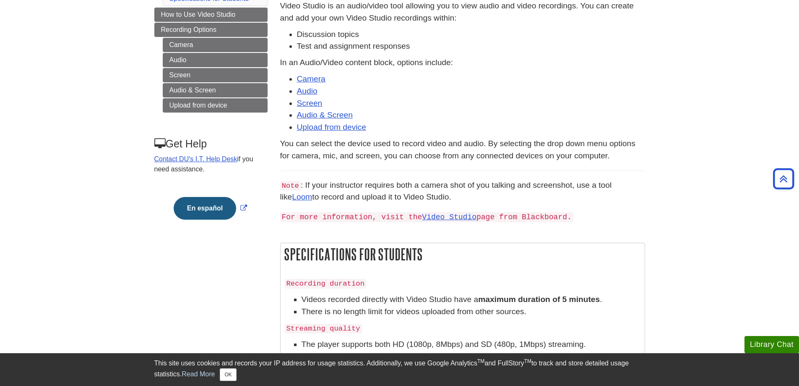 Image resolution: width=799 pixels, height=386 pixels. Describe the element at coordinates (471, 311) in the screenshot. I see `li: There is no length limit for videos uploaded from other sources.` at that location.